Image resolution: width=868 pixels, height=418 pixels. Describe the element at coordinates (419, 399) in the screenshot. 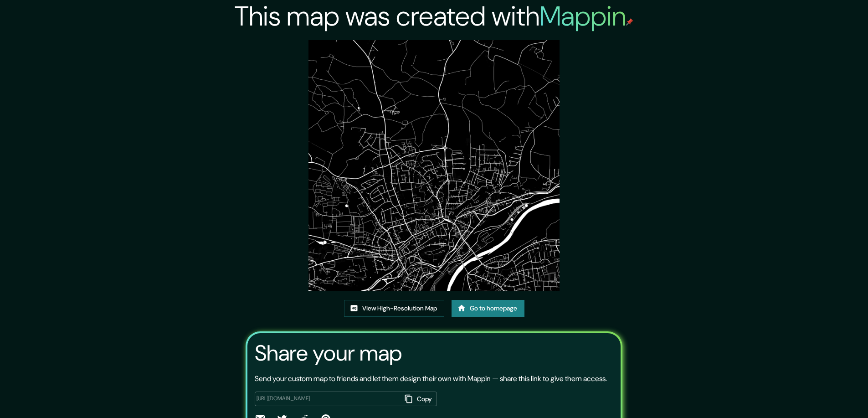

I see `button: Copy` at that location.